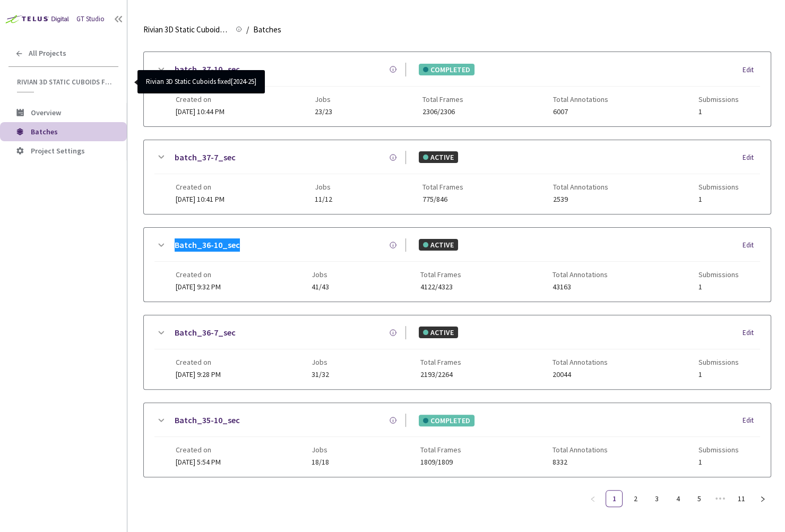 Image resolution: width=785 pixels, height=532 pixels. I want to click on a: 5, so click(699, 499).